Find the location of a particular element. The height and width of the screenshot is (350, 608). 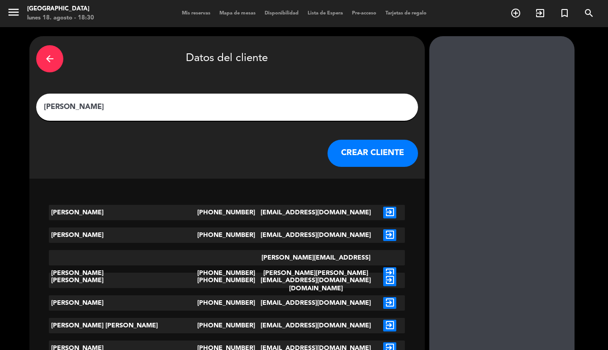

i: add_circle_outline is located at coordinates (516, 13).